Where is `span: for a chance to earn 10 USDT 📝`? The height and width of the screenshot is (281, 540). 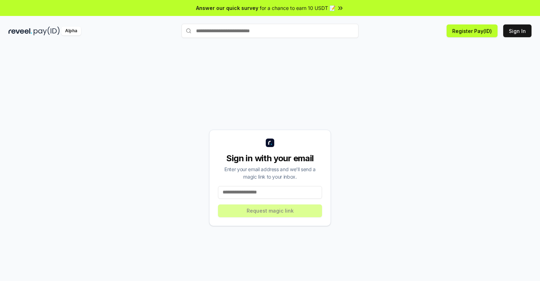
span: for a chance to earn 10 USDT 📝 is located at coordinates (298, 8).